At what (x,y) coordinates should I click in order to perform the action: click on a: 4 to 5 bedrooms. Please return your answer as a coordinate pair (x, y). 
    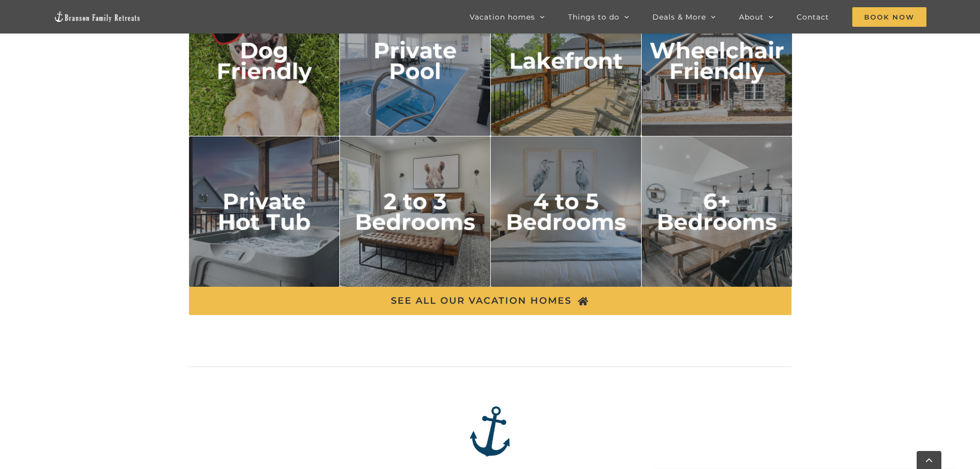
    Looking at the image, I should click on (566, 145).